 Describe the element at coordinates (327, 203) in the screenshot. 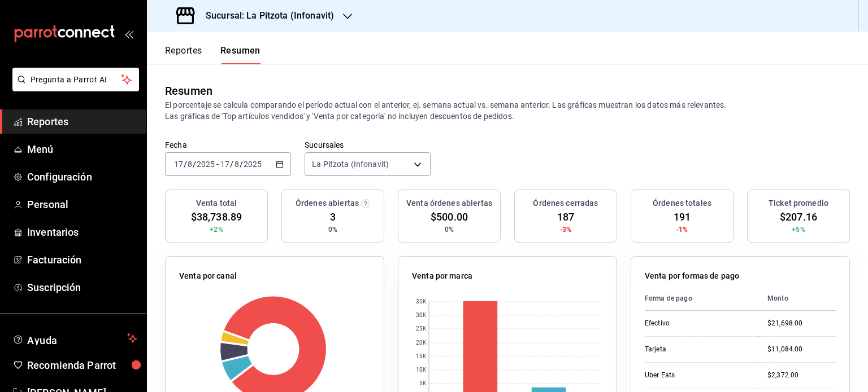

I see `h3: Órdenes abiertas` at that location.